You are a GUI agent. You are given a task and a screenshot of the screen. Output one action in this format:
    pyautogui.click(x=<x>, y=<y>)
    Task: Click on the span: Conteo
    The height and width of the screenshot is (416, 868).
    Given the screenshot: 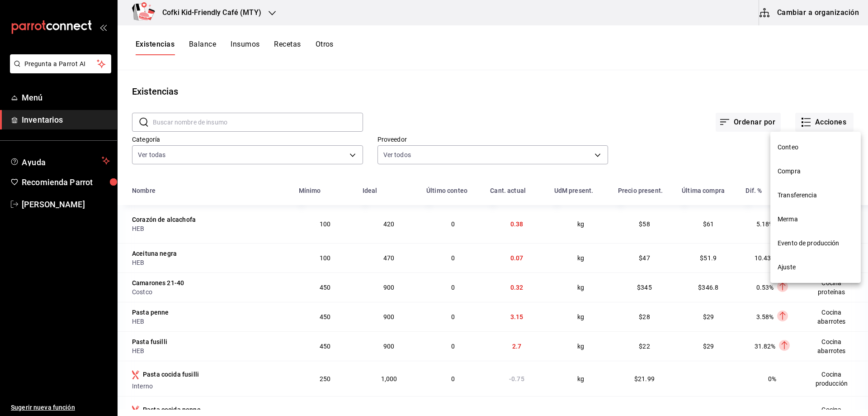 What is the action you would take?
    pyautogui.click(x=816, y=147)
    